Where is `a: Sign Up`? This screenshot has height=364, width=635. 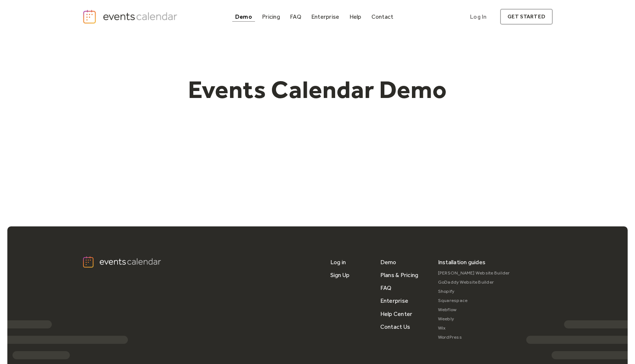
a: Sign Up is located at coordinates (340, 275).